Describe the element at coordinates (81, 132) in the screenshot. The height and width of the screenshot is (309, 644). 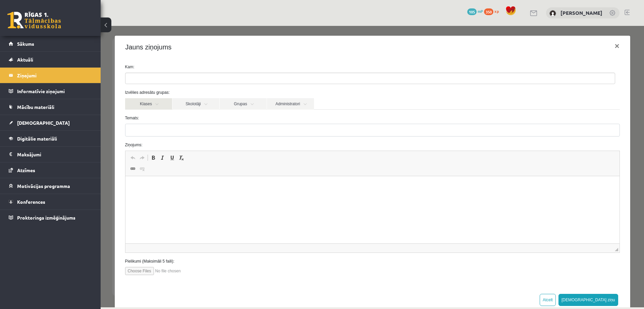
I see `a: Noņemt stilus` at that location.